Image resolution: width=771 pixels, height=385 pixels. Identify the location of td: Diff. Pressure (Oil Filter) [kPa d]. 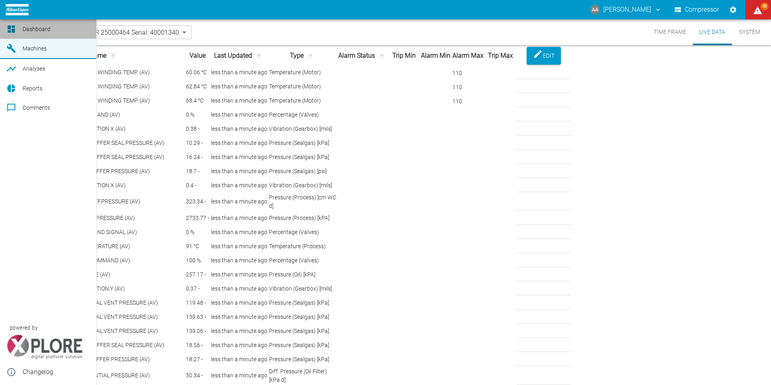
(303, 375).